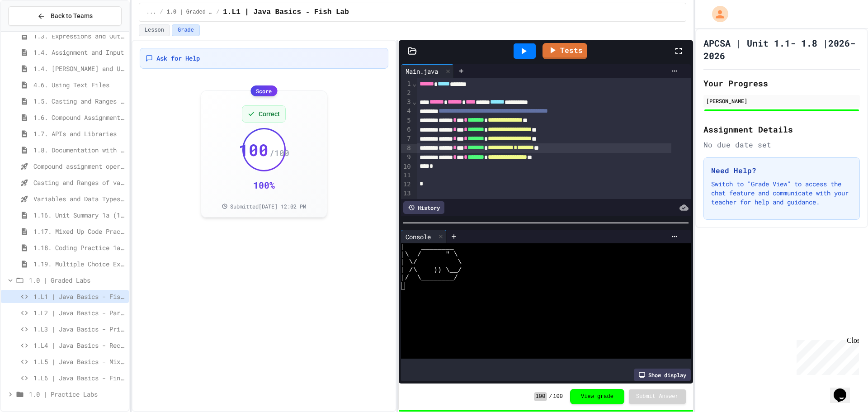  What do you see at coordinates (424, 208) in the screenshot?
I see `div: History` at bounding box center [424, 208].